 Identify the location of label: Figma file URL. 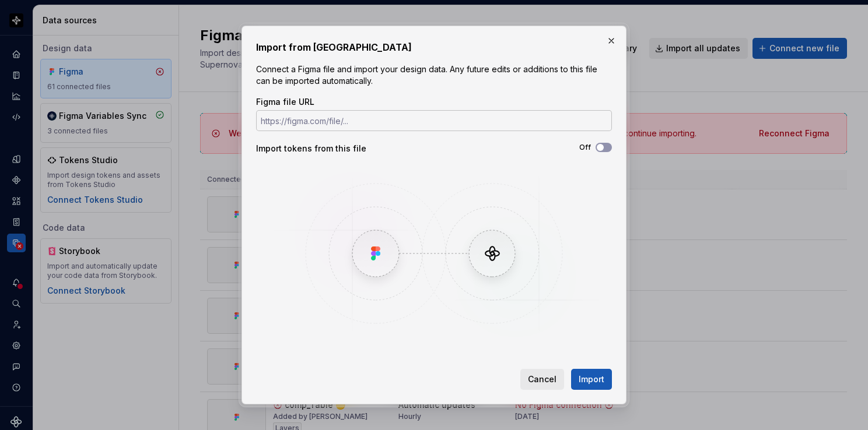
(285, 102).